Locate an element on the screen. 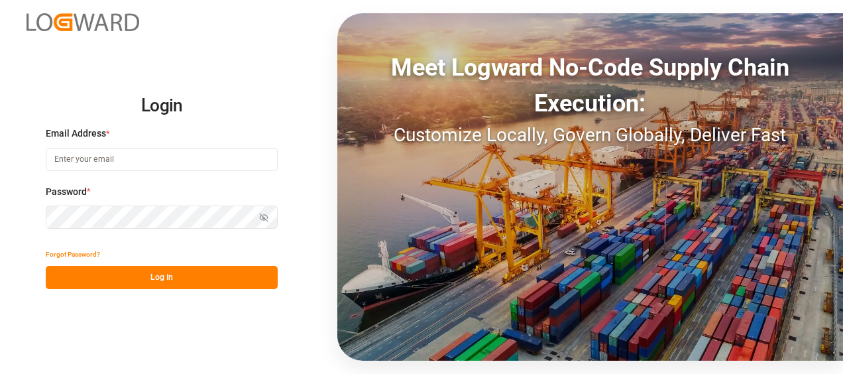 This screenshot has width=843, height=374. img: Logward_new_orange.png is located at coordinates (83, 22).